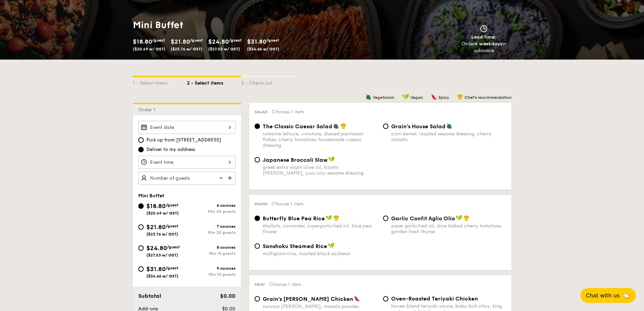  What do you see at coordinates (386, 298) in the screenshot?
I see `input: Oven-Roasted Teriyaki Chickenhouse-blend teriyaki sauce, baby bok choy, king oyster and shiitake ...` at bounding box center [386, 298].